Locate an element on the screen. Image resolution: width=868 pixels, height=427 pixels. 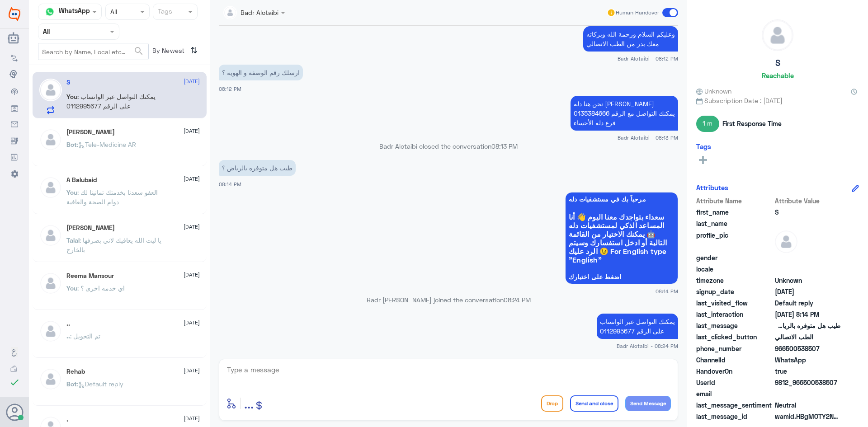
span: Attribute Value is located at coordinates (808, 201).